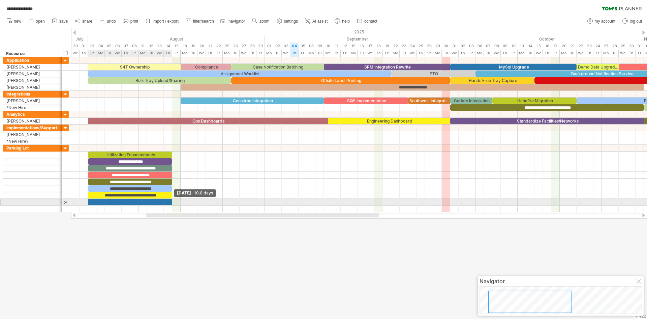  I want to click on div: S4T Ownership, so click(134, 67).